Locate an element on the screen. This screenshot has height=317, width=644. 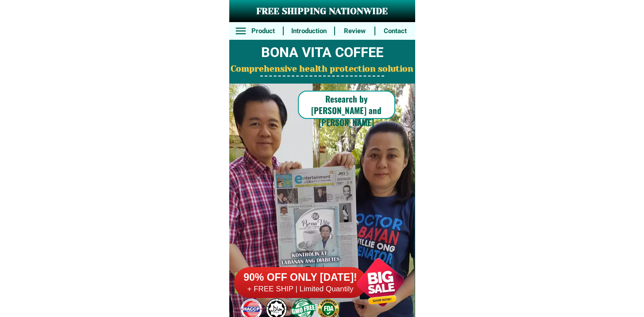
h2: BONA VITA COFFEE is located at coordinates (322, 53).